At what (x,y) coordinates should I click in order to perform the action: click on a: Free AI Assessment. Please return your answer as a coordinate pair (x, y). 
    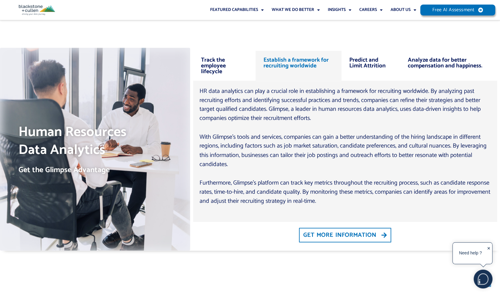
    Looking at the image, I should click on (458, 10).